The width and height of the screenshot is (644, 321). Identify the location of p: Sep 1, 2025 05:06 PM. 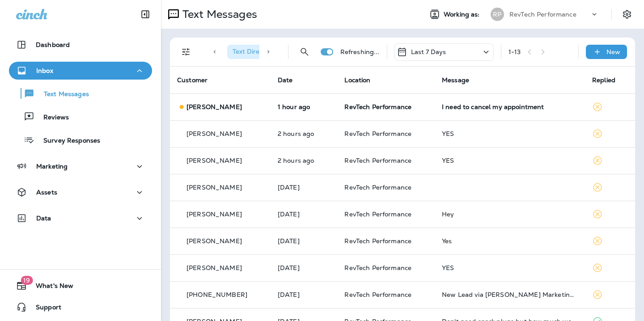
(304, 214).